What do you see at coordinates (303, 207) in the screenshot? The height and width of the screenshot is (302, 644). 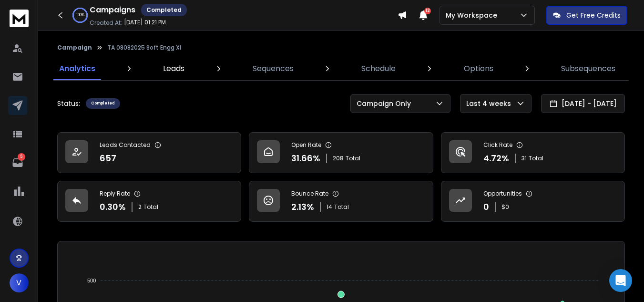 I see `p: 2.13 %` at bounding box center [303, 207].